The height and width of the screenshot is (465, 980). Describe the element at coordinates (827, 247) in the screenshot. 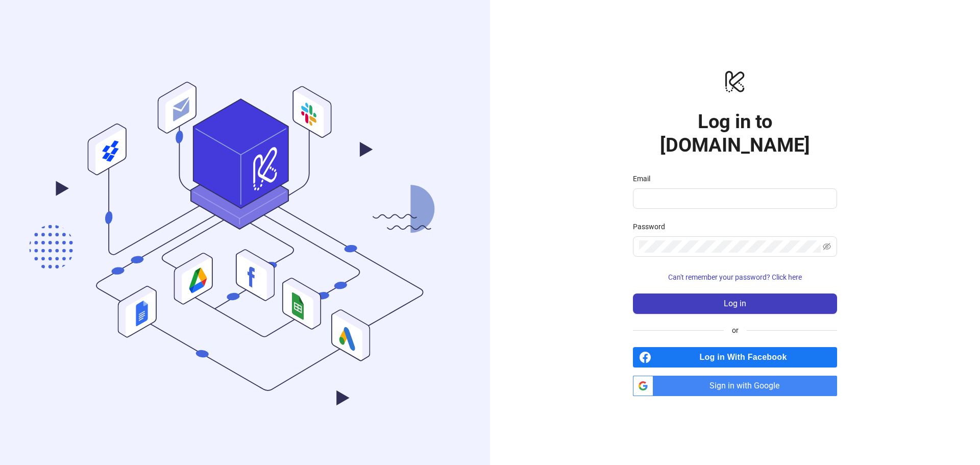

I see `span: eye-invisible` at that location.